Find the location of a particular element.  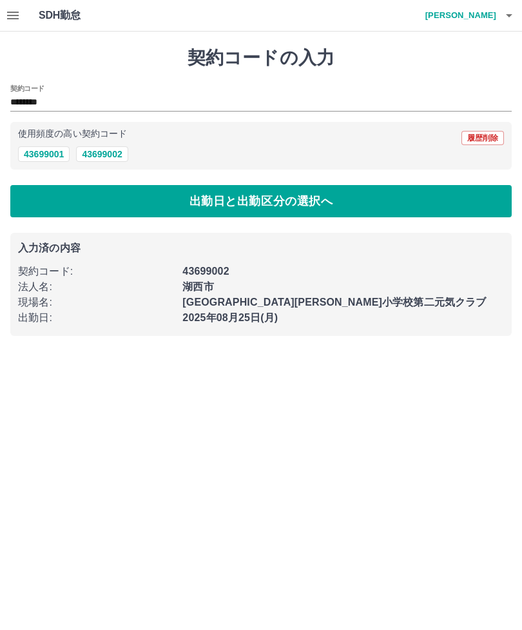

b: 2025年08月25日(月) is located at coordinates (230, 317).